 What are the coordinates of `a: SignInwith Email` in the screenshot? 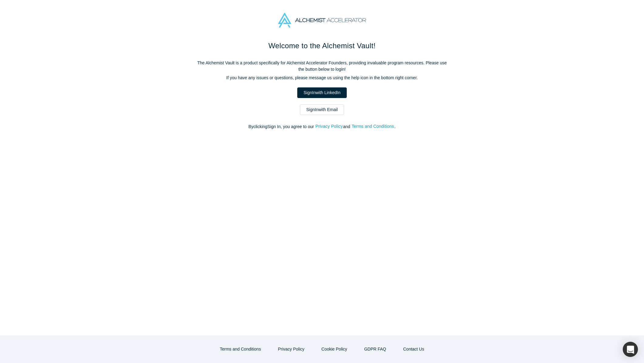 It's located at (322, 109).